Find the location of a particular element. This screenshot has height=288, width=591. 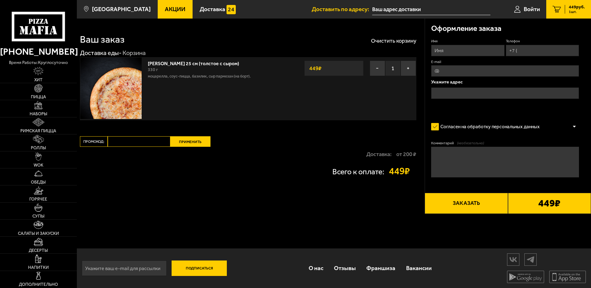

label: Комментарий is located at coordinates (505, 143).